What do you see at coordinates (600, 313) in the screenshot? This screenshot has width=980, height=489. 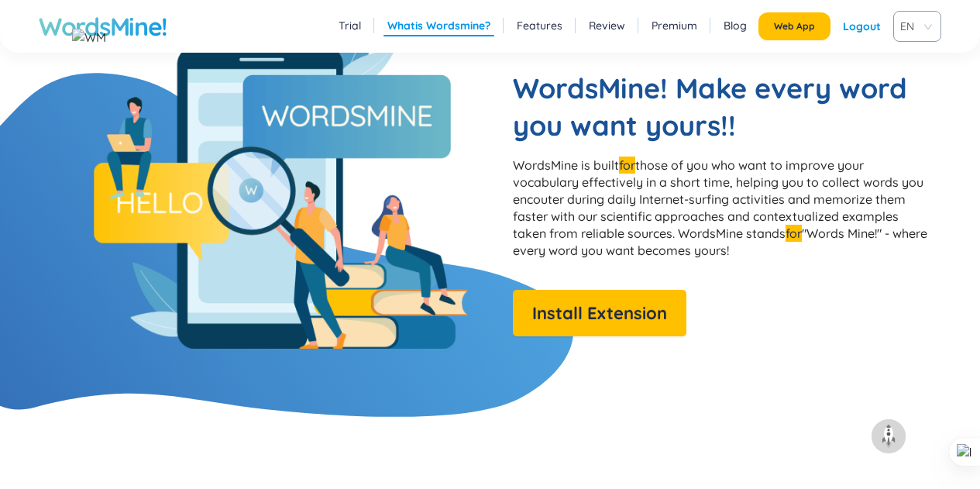 I see `span: Install Extension` at bounding box center [600, 313].